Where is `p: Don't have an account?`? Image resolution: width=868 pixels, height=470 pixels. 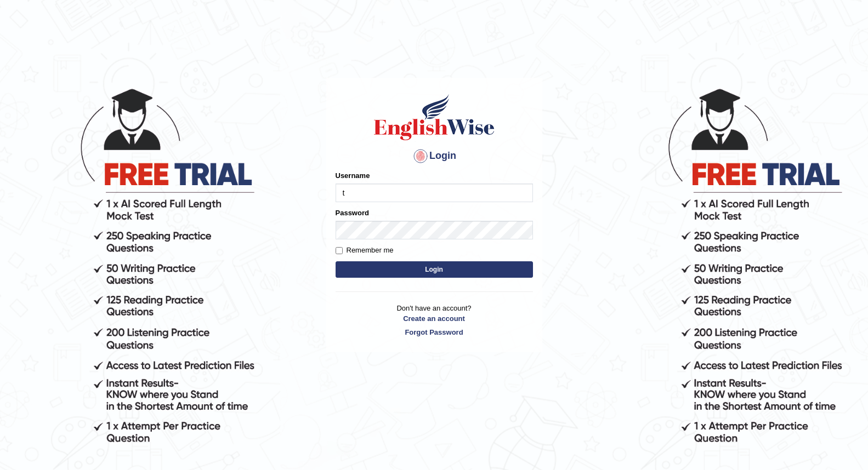
p: Don't have an account? is located at coordinates (434, 320).